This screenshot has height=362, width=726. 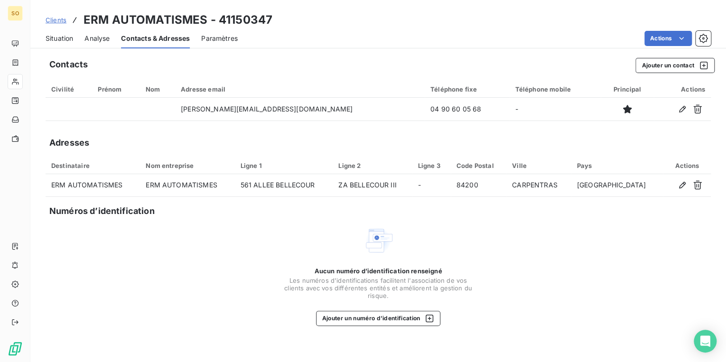 What do you see at coordinates (431, 166) in the screenshot?
I see `div: Ligne 3` at bounding box center [431, 166].